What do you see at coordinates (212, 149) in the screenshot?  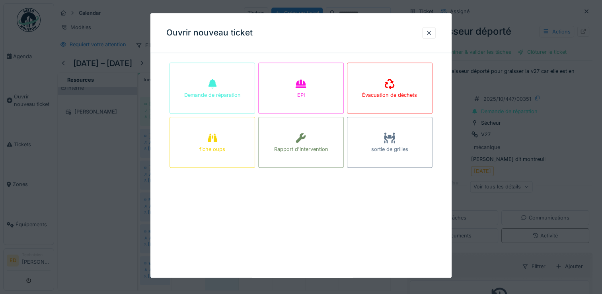 I see `div: fiche oups` at bounding box center [212, 149].